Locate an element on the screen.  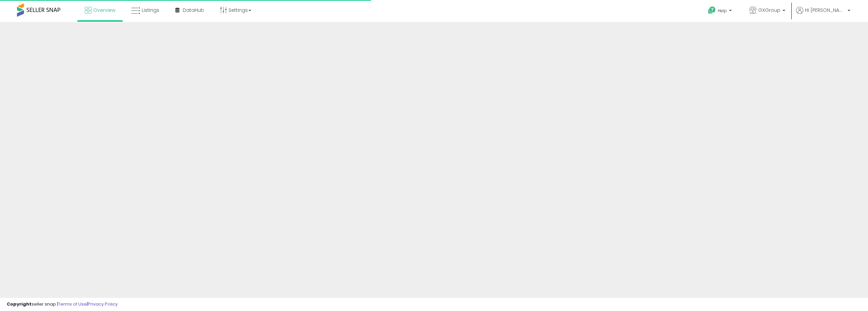
a: Terms of Use is located at coordinates (72, 304).